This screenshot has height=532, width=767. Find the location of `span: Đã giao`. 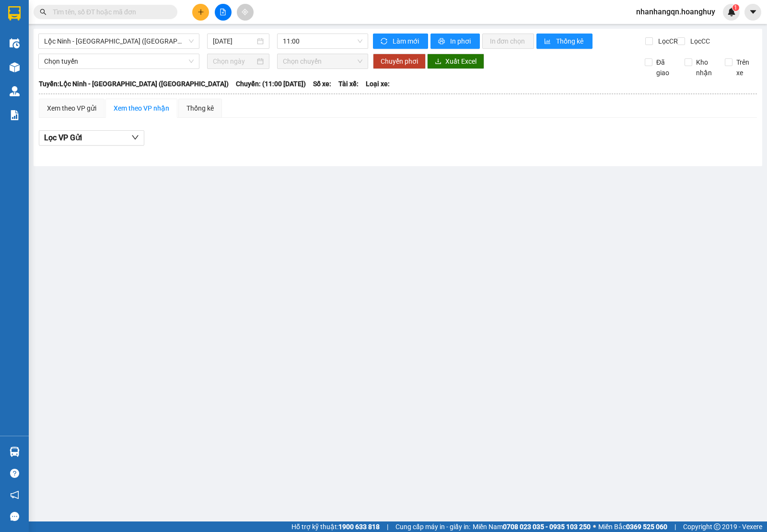

span: Đã giao is located at coordinates (665, 68).